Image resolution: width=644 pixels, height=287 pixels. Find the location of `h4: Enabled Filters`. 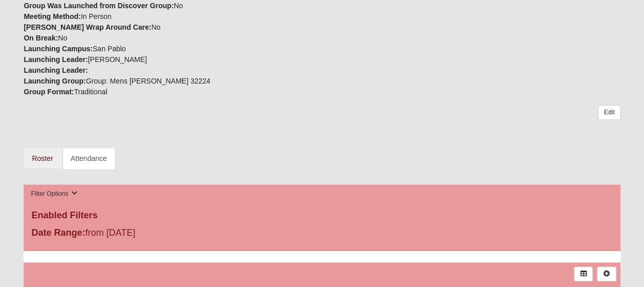

h4: Enabled Filters is located at coordinates (322, 216).